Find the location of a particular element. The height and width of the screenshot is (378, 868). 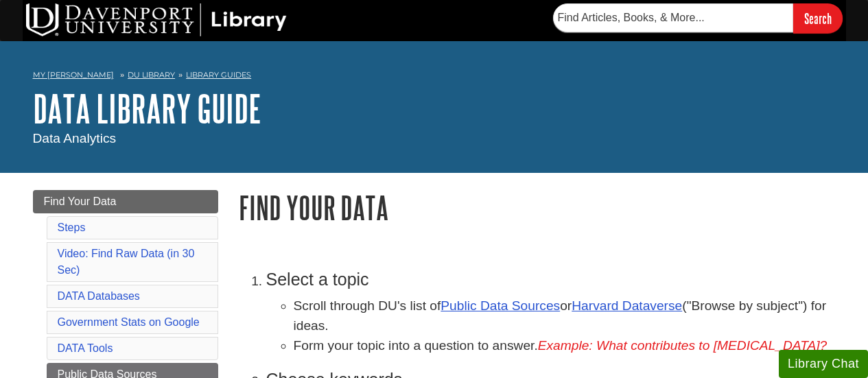

a: Library Guides is located at coordinates (218, 75).